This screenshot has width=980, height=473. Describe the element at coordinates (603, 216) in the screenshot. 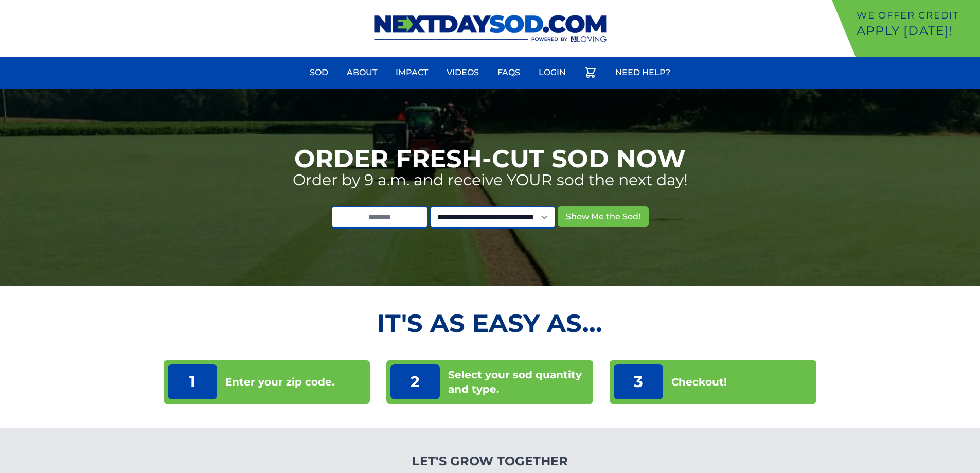

I see `button: Show Me the Sod!` at that location.